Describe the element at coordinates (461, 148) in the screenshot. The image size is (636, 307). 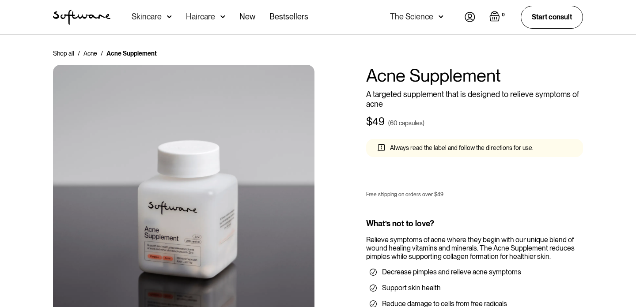
I see `div: Always read the label and follow the directions for use.` at that location.